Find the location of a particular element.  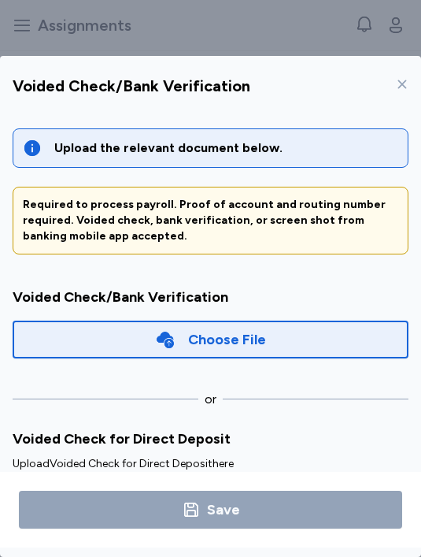

div: Upload Voided Check for Direct Deposit here is located at coordinates (210, 464).